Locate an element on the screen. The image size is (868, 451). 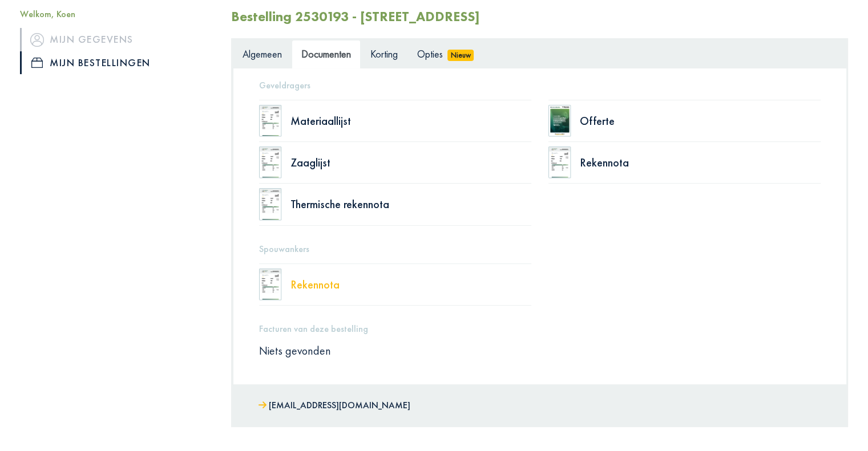
ul: Tabbladen is located at coordinates (539, 54).